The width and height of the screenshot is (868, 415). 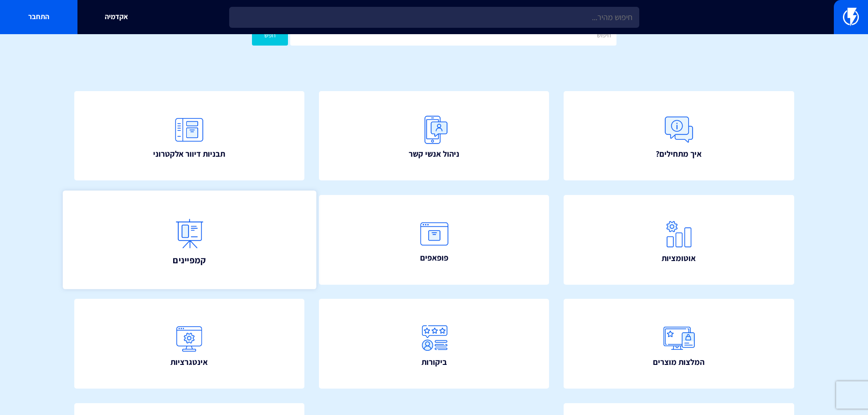 What do you see at coordinates (679, 344) in the screenshot?
I see `a: המלצות מוצרים` at bounding box center [679, 344].